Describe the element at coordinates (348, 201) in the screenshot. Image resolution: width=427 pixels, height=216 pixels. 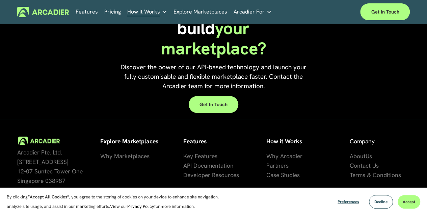
I see `button: Preferences` at that location.